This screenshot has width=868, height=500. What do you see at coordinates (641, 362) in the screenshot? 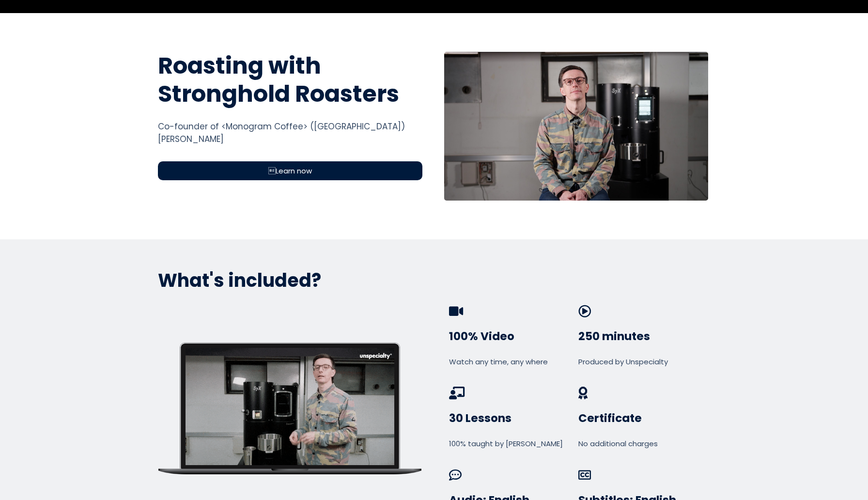
I see `div: Produced by Unspecialty` at bounding box center [641, 362].